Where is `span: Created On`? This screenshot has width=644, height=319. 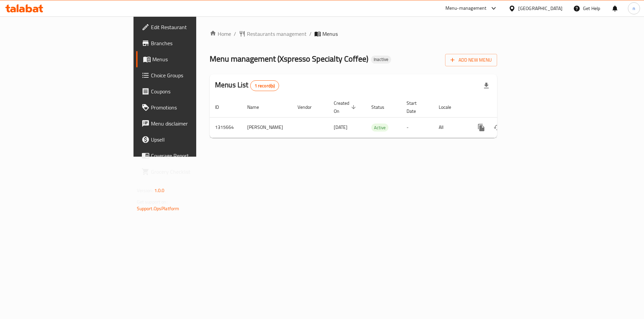
span: Created On is located at coordinates (346, 107).